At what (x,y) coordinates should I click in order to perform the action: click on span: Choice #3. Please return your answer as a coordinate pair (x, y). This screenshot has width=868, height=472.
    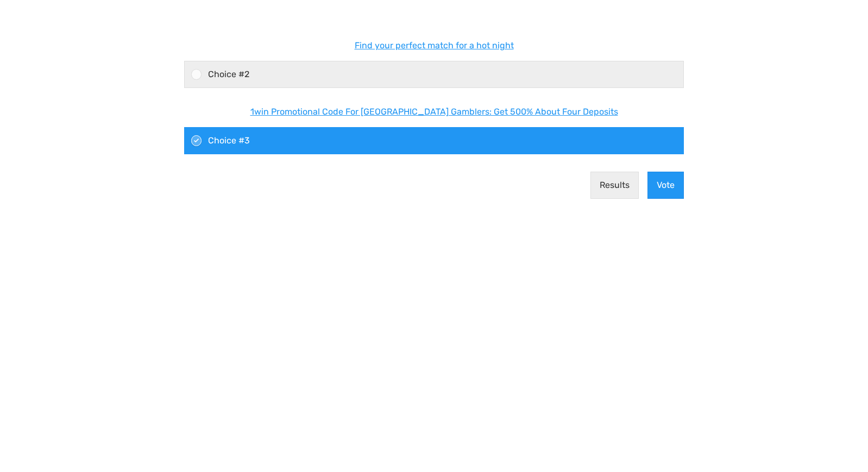
    Looking at the image, I should click on (229, 140).